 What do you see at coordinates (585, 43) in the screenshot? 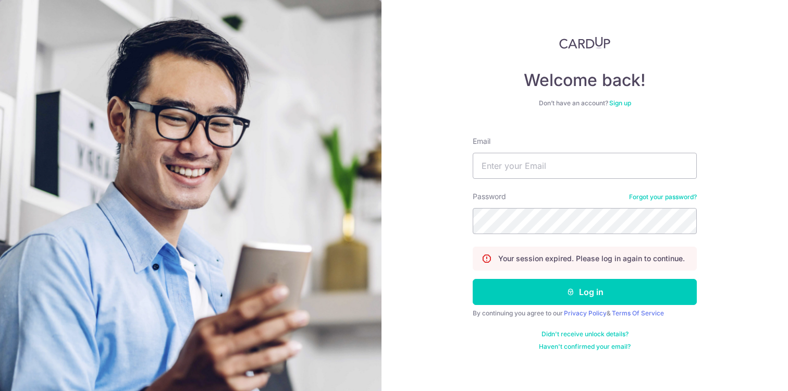
I see `img: CardUp Logo` at bounding box center [585, 43].